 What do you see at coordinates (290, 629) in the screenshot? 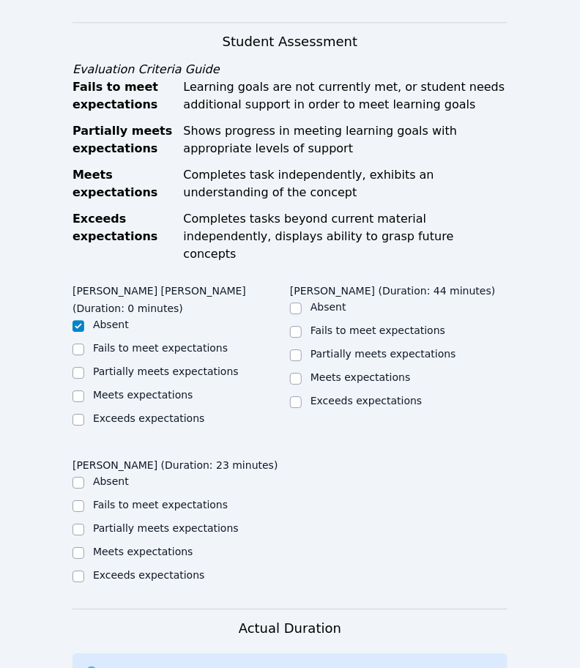
I see `h3: Actual Duration` at bounding box center [290, 629].